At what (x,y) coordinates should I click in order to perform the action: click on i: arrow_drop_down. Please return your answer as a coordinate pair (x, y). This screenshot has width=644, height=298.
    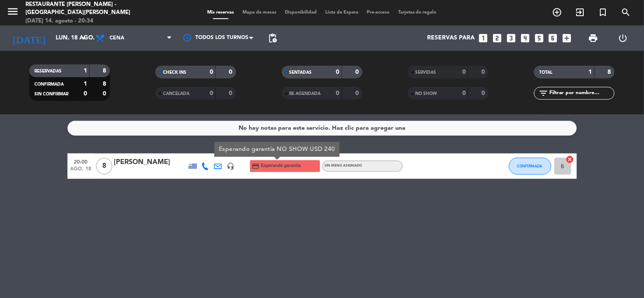
    Looking at the image, I should click on (84, 38).